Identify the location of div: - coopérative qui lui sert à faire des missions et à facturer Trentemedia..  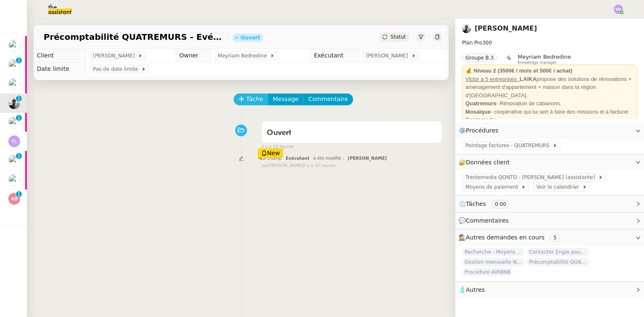
(550, 116).